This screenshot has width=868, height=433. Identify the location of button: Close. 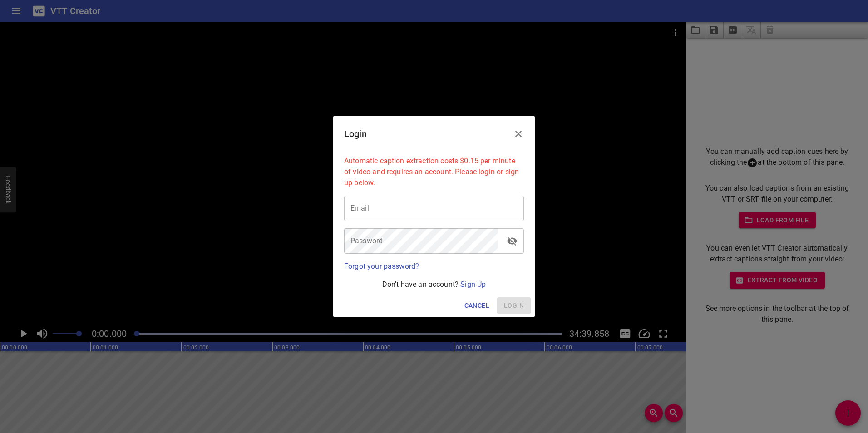
(518, 134).